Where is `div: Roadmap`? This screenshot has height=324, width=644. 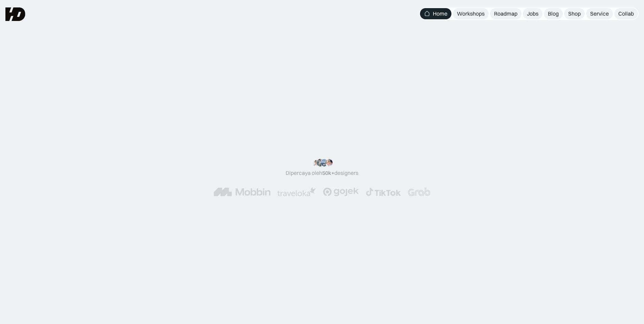
div: Roadmap is located at coordinates (506, 13).